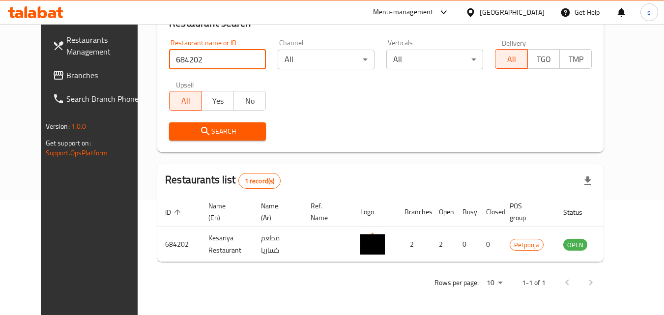 The image size is (664, 315). Describe the element at coordinates (259, 181) in the screenshot. I see `span: 1 record(s)` at that location.